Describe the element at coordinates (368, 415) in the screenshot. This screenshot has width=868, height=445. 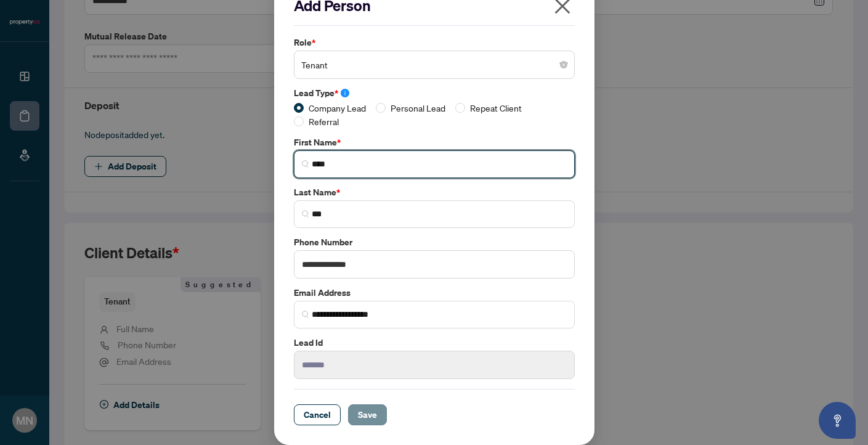
I see `span: Save` at that location.